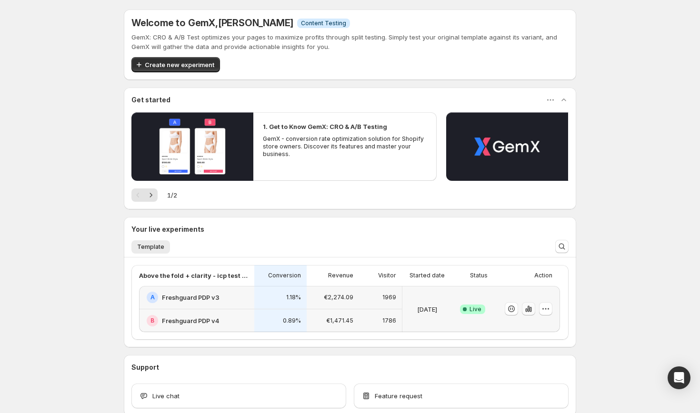 The height and width of the screenshot is (413, 700). Describe the element at coordinates (389, 297) in the screenshot. I see `p: 1969` at that location.